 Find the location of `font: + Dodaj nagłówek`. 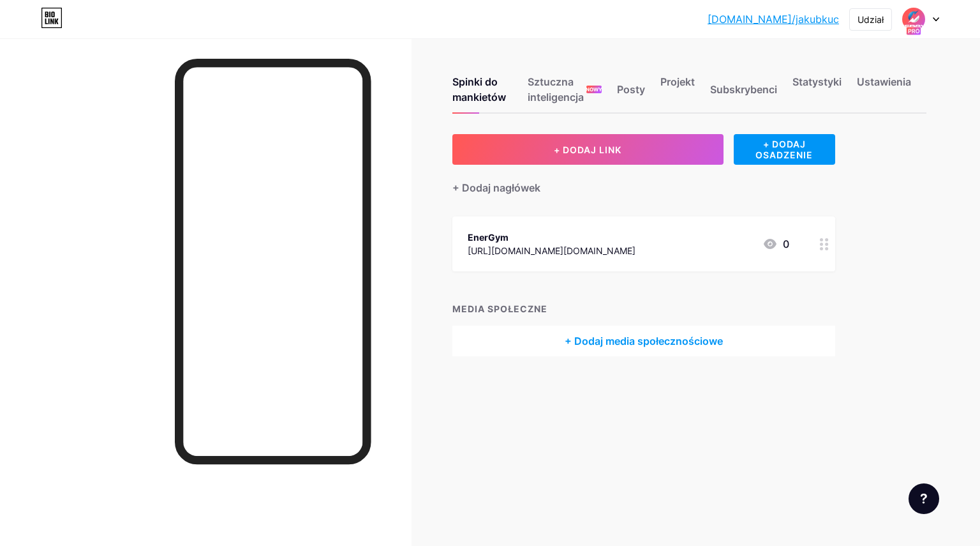

font: + Dodaj nagłówek is located at coordinates (497, 188).